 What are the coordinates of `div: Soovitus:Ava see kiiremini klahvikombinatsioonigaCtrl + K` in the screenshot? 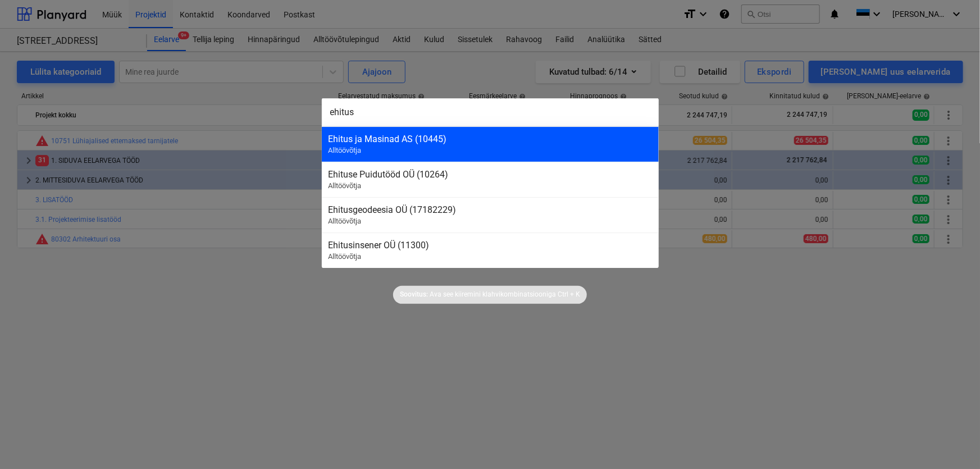 It's located at (490, 295).